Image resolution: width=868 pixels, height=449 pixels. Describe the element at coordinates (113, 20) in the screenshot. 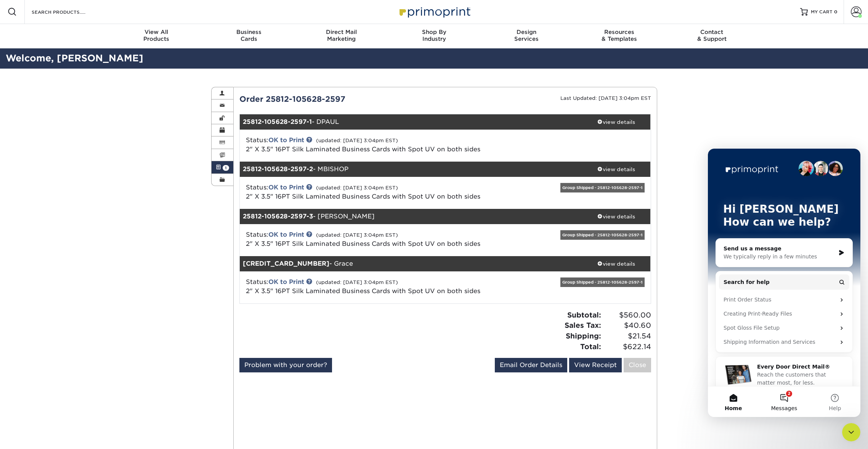

I see `img: Profile image for Brent` at that location.